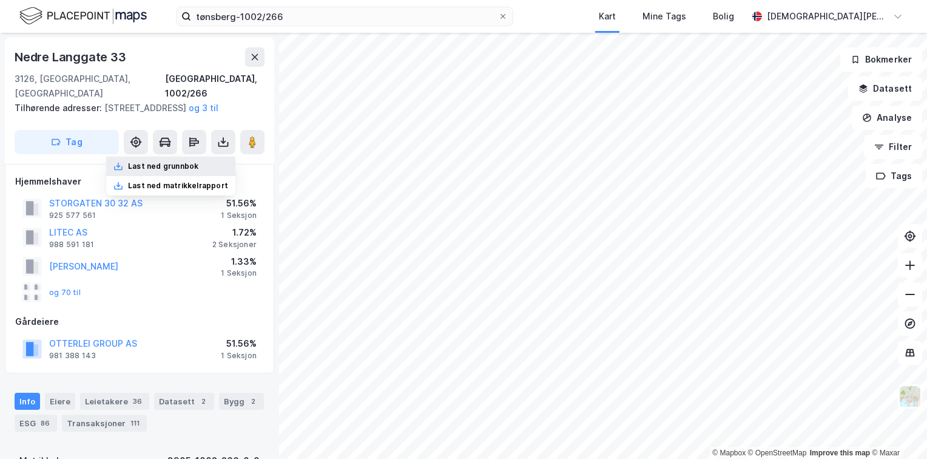 Image resolution: width=927 pixels, height=459 pixels. What do you see at coordinates (238, 261) in the screenshot?
I see `div: 1.33%` at bounding box center [238, 261].